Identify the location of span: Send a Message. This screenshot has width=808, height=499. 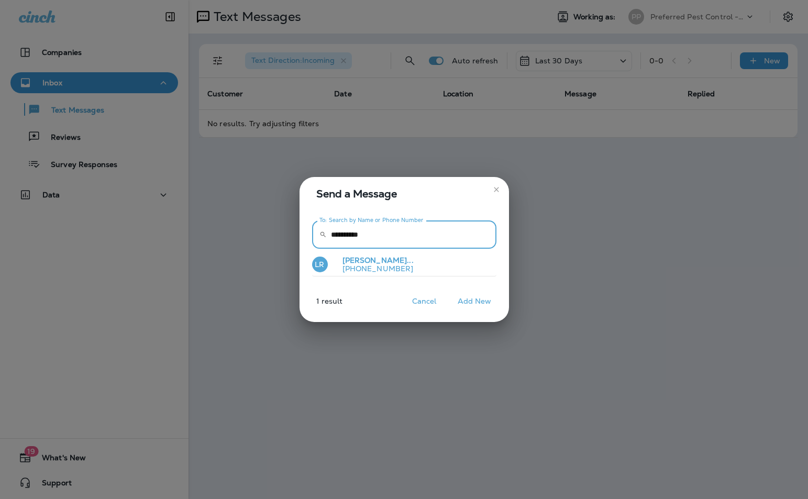
(406, 194).